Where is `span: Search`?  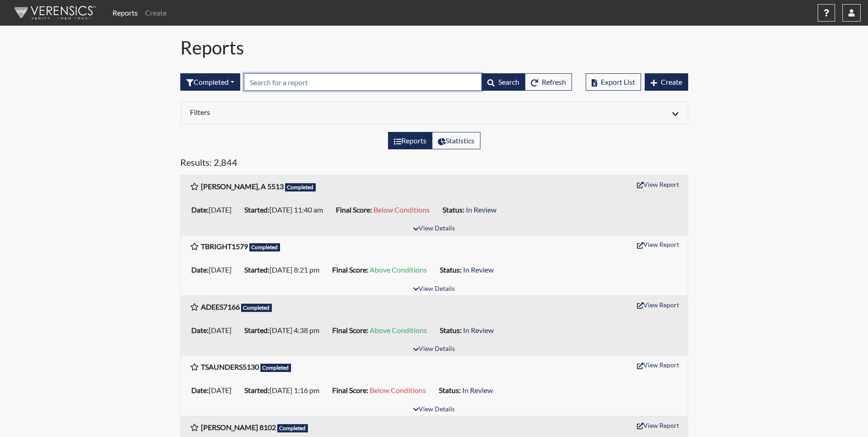
span: Search is located at coordinates (509, 82).